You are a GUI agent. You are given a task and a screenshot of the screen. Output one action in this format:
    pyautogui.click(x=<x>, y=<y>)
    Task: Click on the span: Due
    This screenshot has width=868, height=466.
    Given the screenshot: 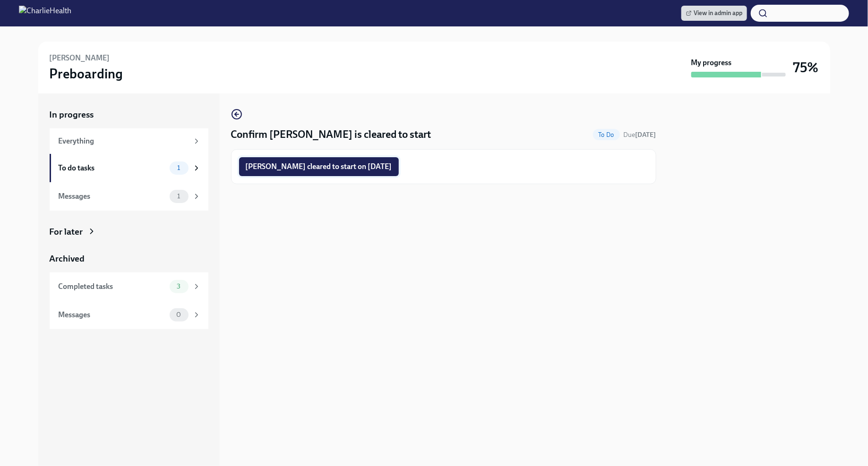 What is the action you would take?
    pyautogui.click(x=640, y=135)
    